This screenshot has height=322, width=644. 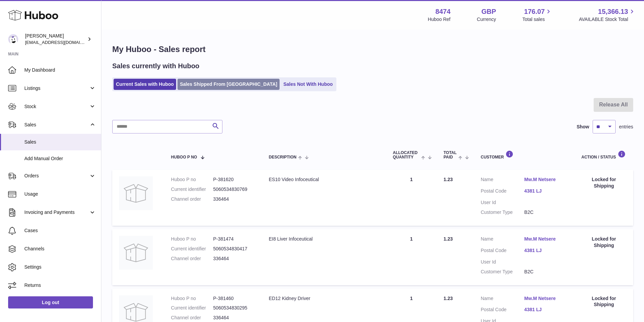 What do you see at coordinates (50, 302) in the screenshot?
I see `a: Log out` at bounding box center [50, 302].